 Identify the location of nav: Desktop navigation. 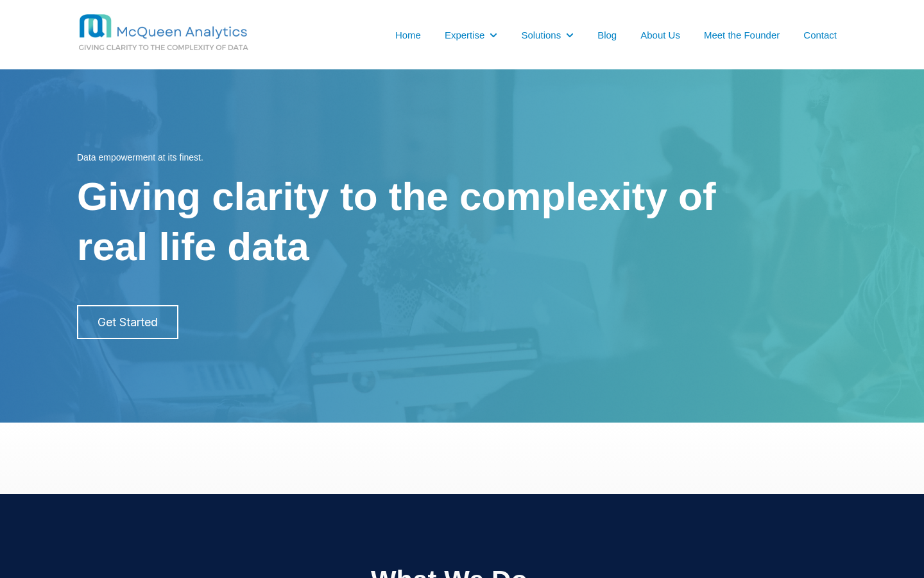
(591, 35).